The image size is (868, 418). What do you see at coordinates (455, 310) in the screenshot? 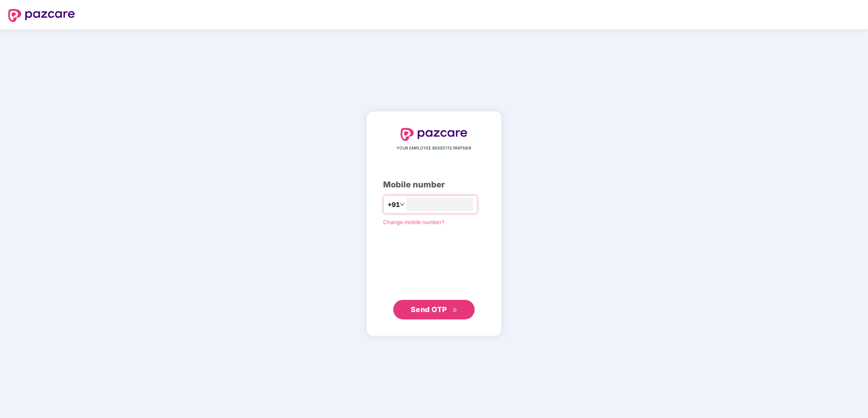
I see `span: double-right` at bounding box center [455, 310].